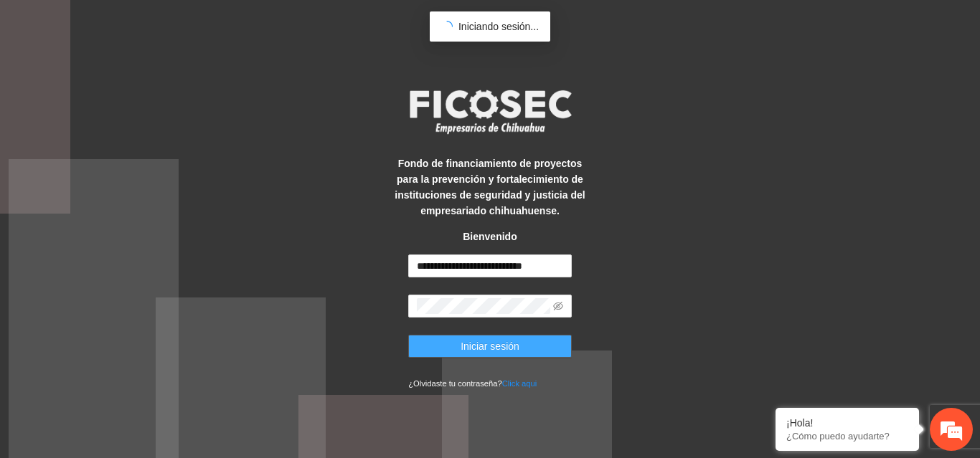 The width and height of the screenshot is (980, 458). I want to click on span: Iniciando sesión..., so click(499, 26).